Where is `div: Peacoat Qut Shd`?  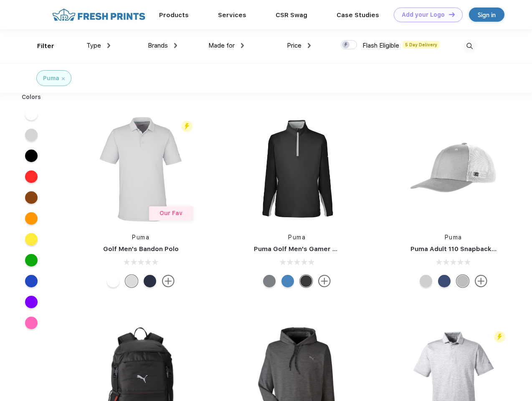 div: Peacoat Qut Shd is located at coordinates (444, 281).